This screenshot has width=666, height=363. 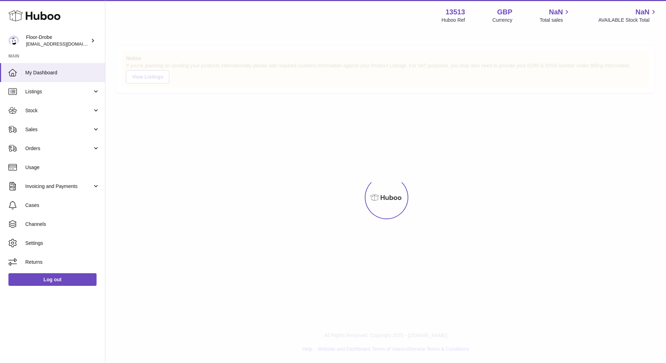 What do you see at coordinates (453, 20) in the screenshot?
I see `div: Huboo Ref` at bounding box center [453, 20].